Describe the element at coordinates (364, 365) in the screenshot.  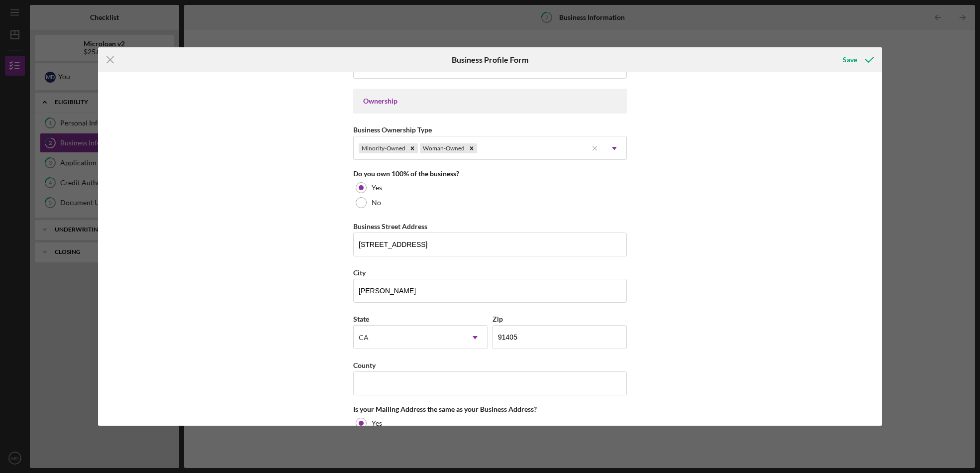
I see `label: County` at that location.